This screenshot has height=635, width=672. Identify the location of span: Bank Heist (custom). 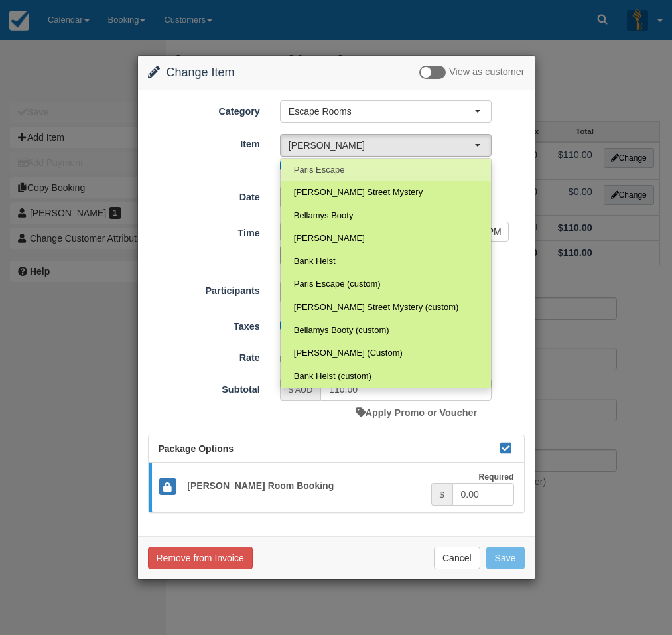
(333, 377).